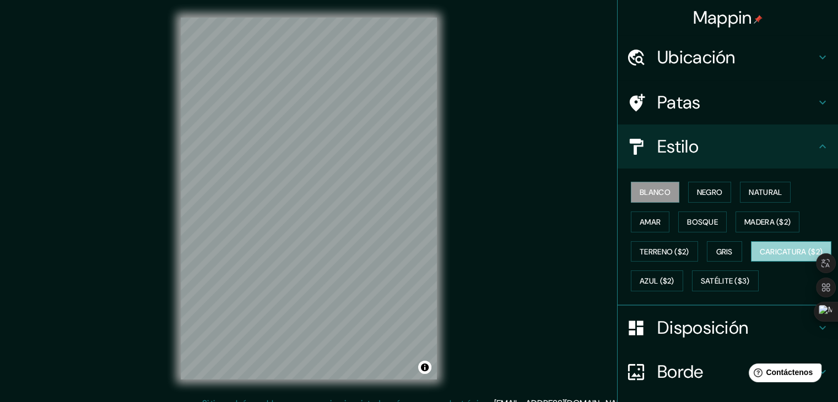 Image resolution: width=838 pixels, height=402 pixels. What do you see at coordinates (765, 192) in the screenshot?
I see `font: Natural` at bounding box center [765, 192].